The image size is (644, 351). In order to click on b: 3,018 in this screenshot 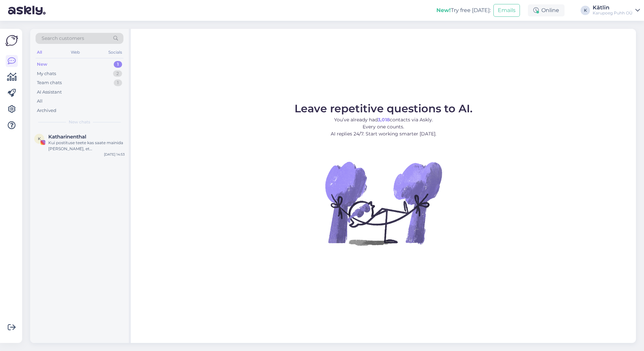, I will do `click(384, 120)`.